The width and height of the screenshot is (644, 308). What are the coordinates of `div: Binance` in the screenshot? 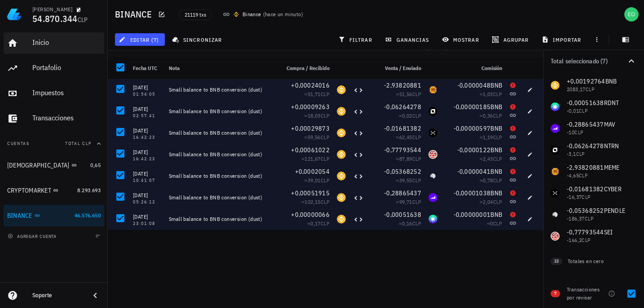 It's located at (252, 14).